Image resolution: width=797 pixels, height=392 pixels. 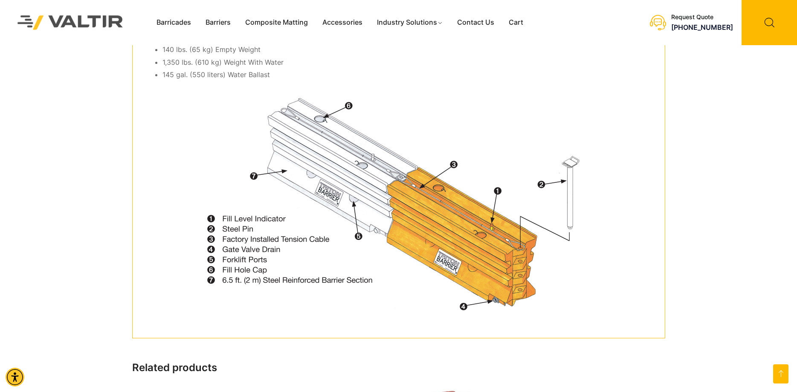 I want to click on a: call (888) 496-3625, so click(x=702, y=27).